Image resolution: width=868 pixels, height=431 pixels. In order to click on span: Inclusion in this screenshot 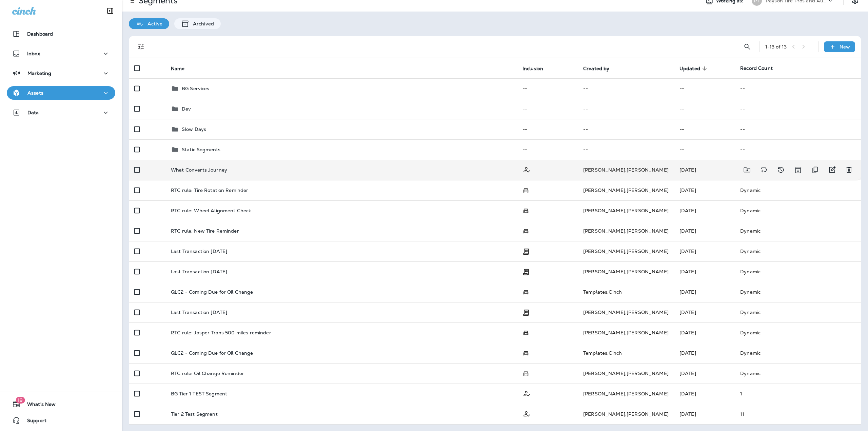, I will do `click(533, 68)`.